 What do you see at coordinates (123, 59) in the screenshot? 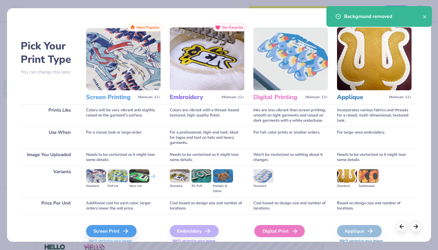
I see `img: Screen Printing` at bounding box center [123, 59].